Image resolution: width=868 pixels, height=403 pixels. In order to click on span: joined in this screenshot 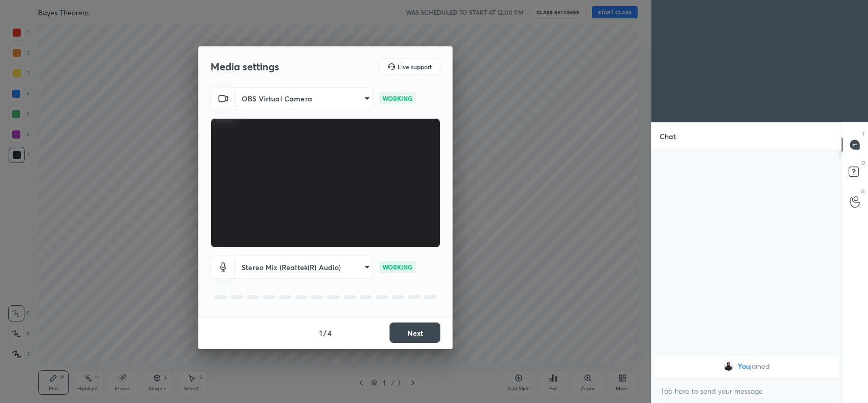, I will do `click(760, 366)`.